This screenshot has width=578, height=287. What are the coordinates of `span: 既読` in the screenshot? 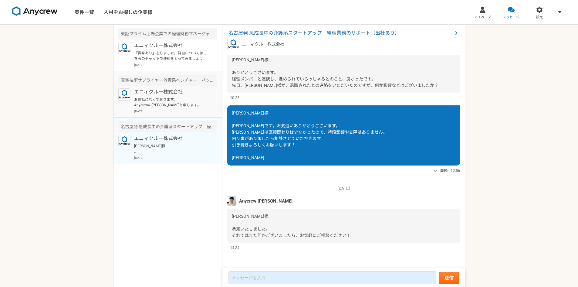 It's located at (444, 171).